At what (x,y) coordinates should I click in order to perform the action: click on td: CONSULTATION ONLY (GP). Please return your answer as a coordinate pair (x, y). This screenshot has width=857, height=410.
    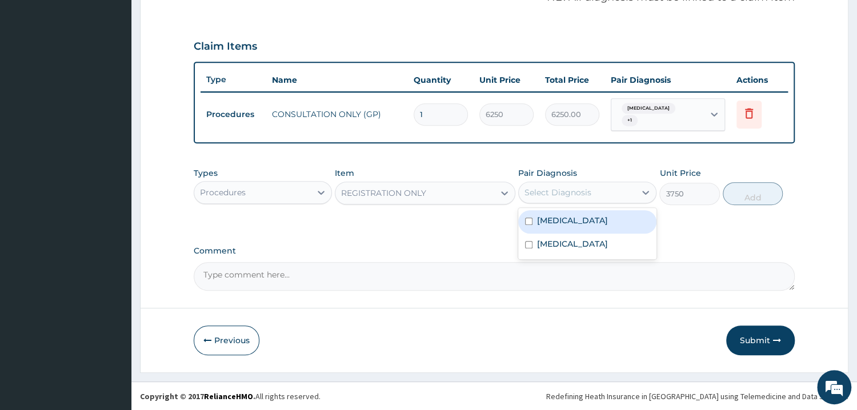
    Looking at the image, I should click on (337, 114).